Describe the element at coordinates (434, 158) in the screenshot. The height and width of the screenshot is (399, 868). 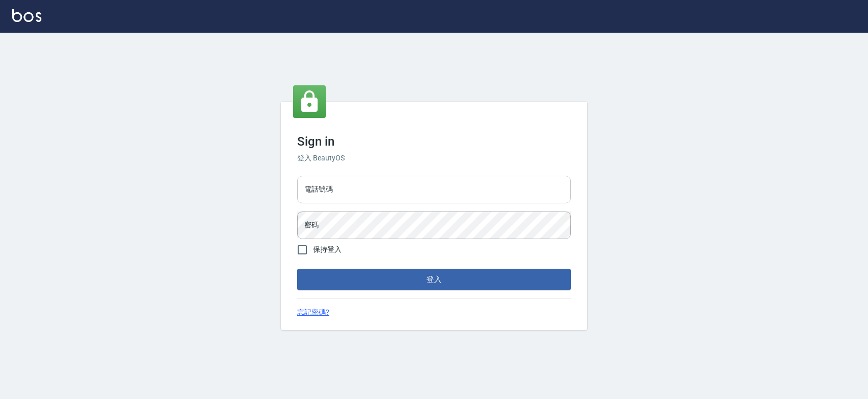
I see `h6: 登入 BeautyOS` at that location.